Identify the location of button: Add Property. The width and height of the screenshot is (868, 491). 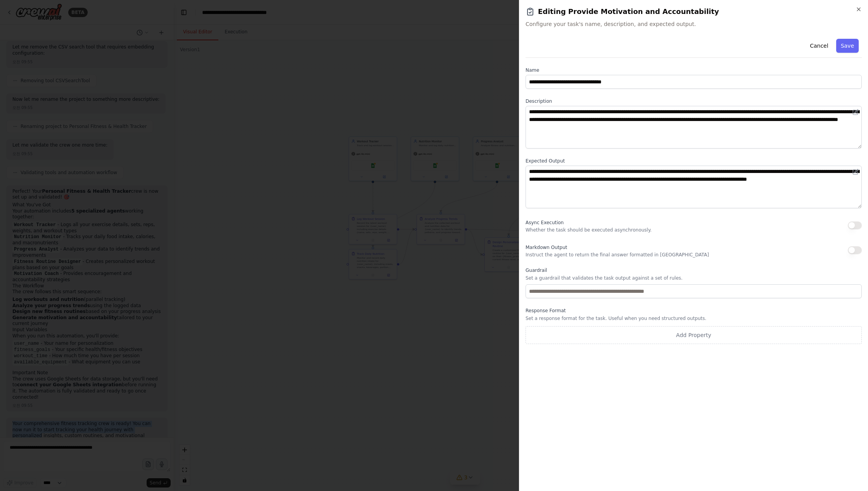
(694, 335).